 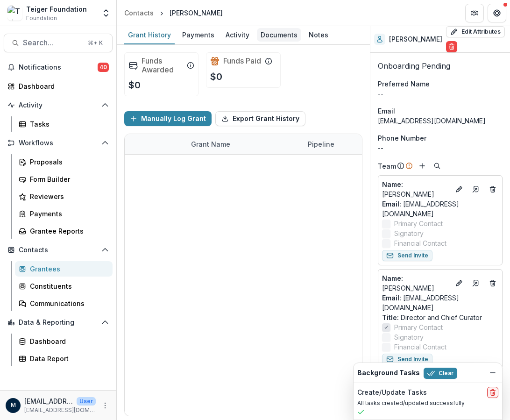 I want to click on div: Tasks, so click(x=67, y=124).